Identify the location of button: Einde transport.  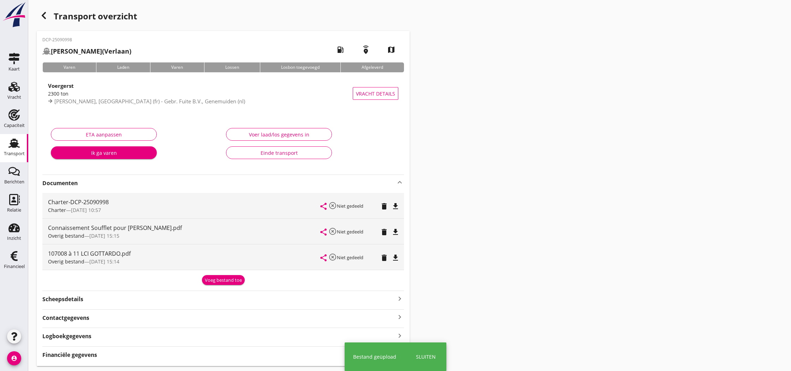
(279, 153).